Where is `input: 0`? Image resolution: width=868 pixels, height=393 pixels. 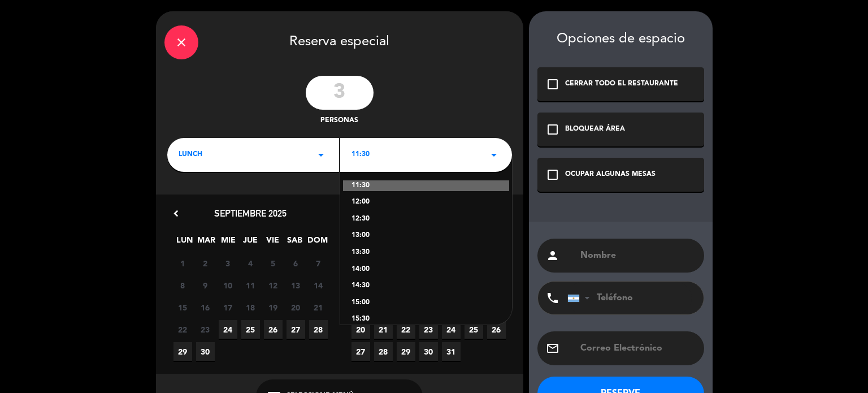
input: 0 is located at coordinates (340, 93).